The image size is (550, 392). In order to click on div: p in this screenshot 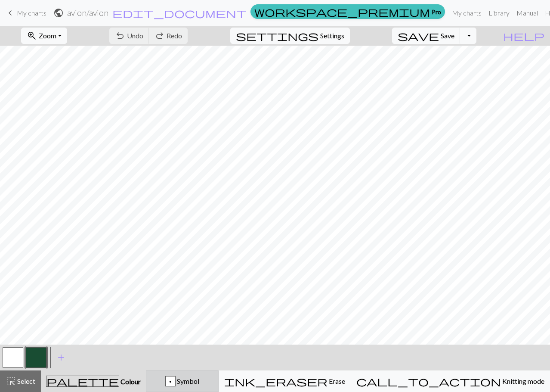, I will do `click(170, 381)`.